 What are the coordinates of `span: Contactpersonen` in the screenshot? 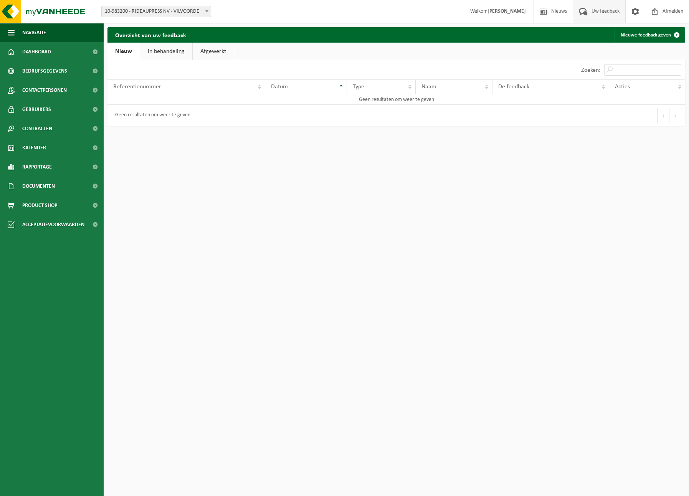 It's located at (45, 90).